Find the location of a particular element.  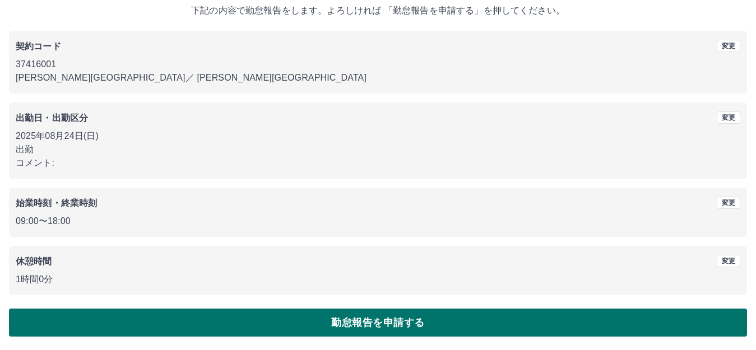

p: 37416001 is located at coordinates (377, 64).